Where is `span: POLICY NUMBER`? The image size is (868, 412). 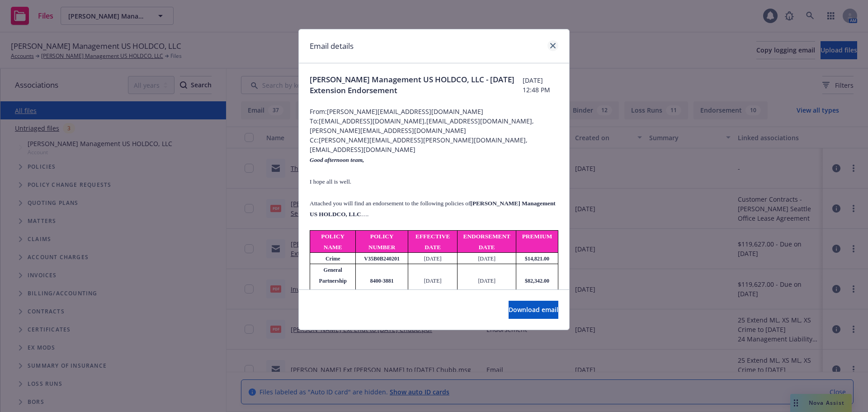
span: POLICY NUMBER is located at coordinates (382, 242).